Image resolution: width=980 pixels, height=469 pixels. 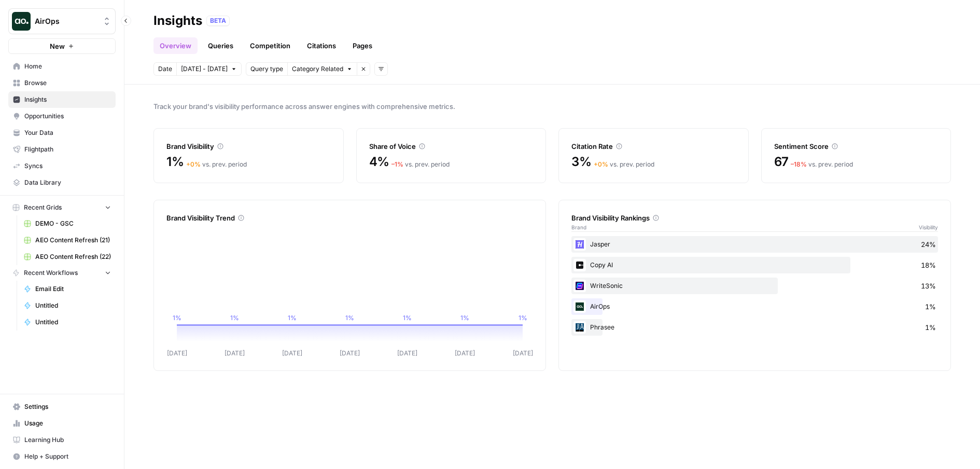 What do you see at coordinates (855, 146) in the screenshot?
I see `div: Sentiment Score` at bounding box center [855, 146].